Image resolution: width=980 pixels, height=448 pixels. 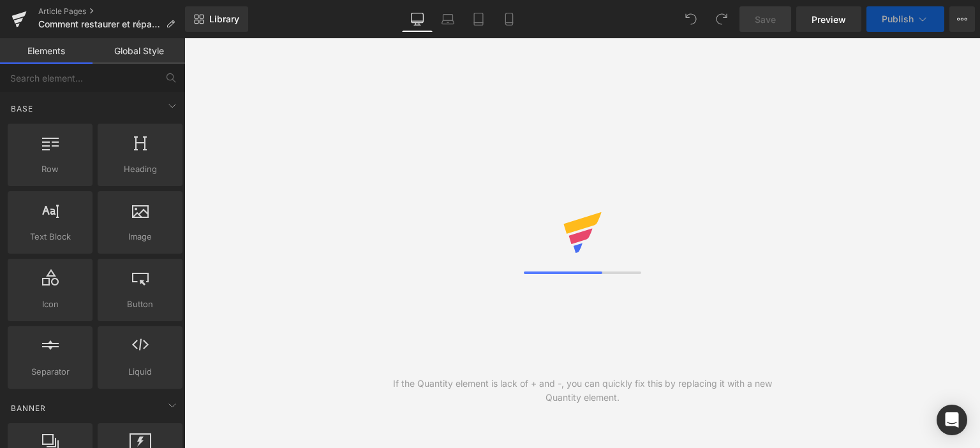 I want to click on div: If the Quantity element is lack of + and -, you can quickly fix this by replacing it with a new Q..., so click(x=583, y=391).